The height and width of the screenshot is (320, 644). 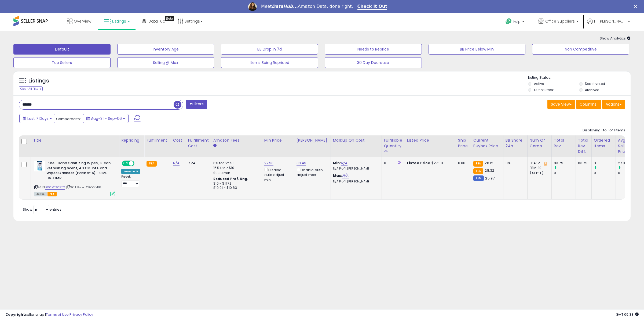 I want to click on div: Clear All Filters, so click(x=31, y=88).